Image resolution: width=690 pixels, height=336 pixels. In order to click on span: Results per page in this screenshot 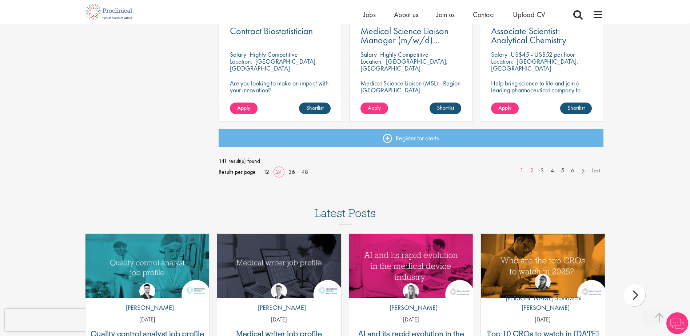, I will do `click(237, 172)`.